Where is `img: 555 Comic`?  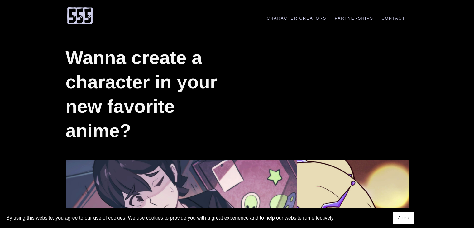
img: 555 Comic is located at coordinates (80, 16).